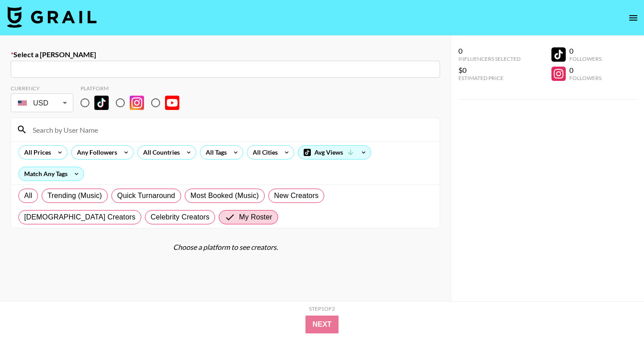 This screenshot has height=337, width=644. What do you see at coordinates (231, 130) in the screenshot?
I see `input: Search by User Name` at bounding box center [231, 130].